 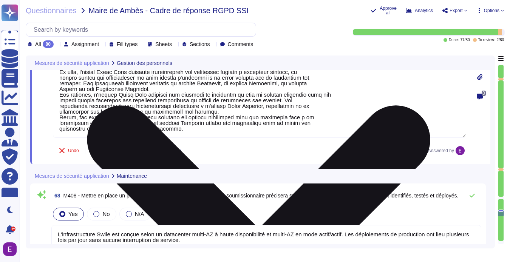 I want to click on span: Fill types, so click(x=127, y=44).